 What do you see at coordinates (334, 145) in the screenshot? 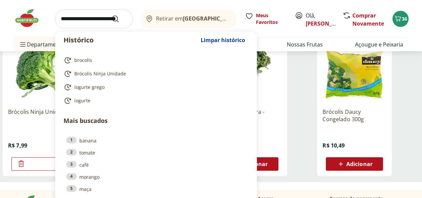
I see `span: R$ 10,49` at bounding box center [334, 145].